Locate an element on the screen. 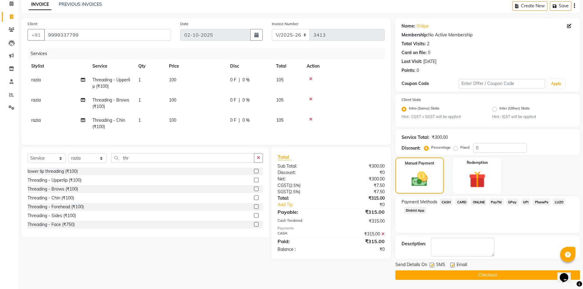 The width and height of the screenshot is (583, 289). input: Search by Name/Mobile/Email/Code is located at coordinates (107, 35).